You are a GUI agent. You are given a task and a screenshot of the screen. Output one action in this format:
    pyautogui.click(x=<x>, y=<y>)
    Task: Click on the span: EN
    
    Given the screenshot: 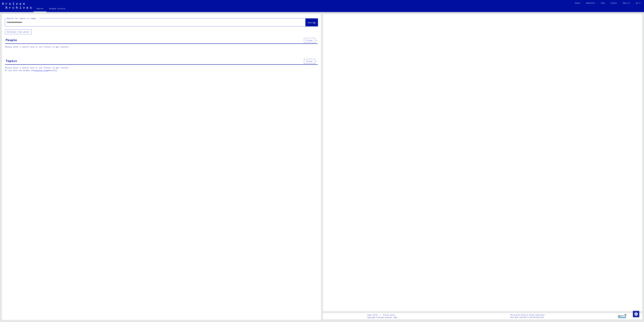 What is the action you would take?
    pyautogui.click(x=637, y=3)
    